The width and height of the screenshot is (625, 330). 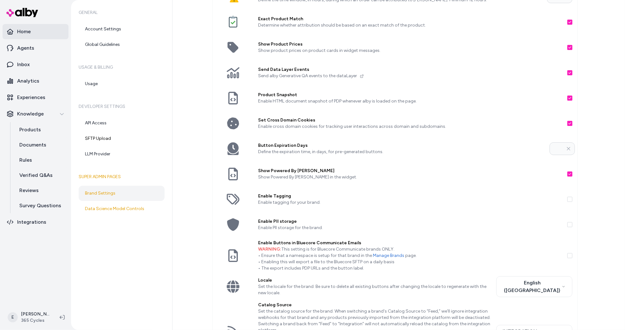 What do you see at coordinates (32, 222) in the screenshot?
I see `p: Integrations` at bounding box center [32, 222].